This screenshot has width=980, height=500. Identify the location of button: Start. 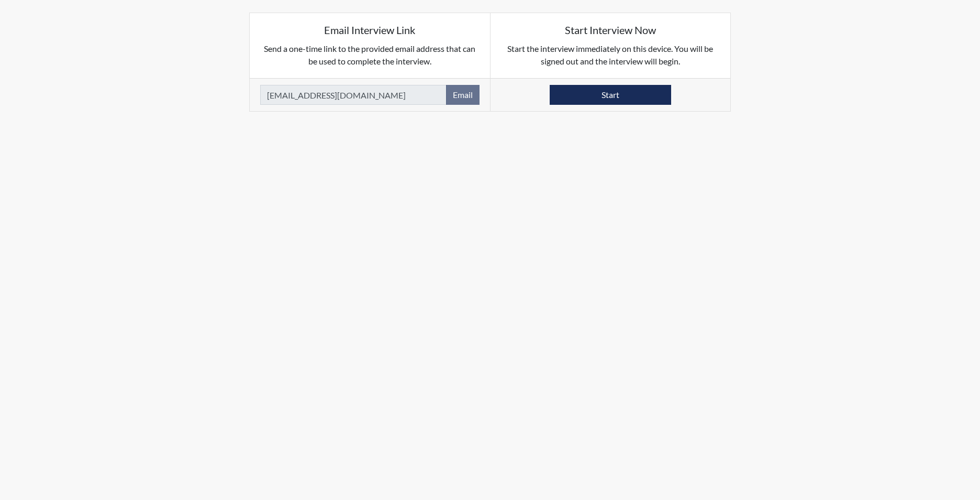
(611, 95).